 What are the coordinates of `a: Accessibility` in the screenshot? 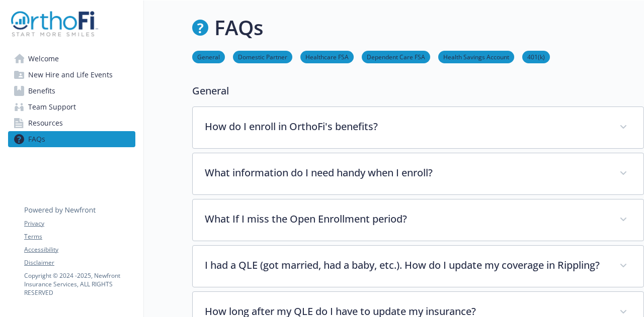 It's located at (80, 250).